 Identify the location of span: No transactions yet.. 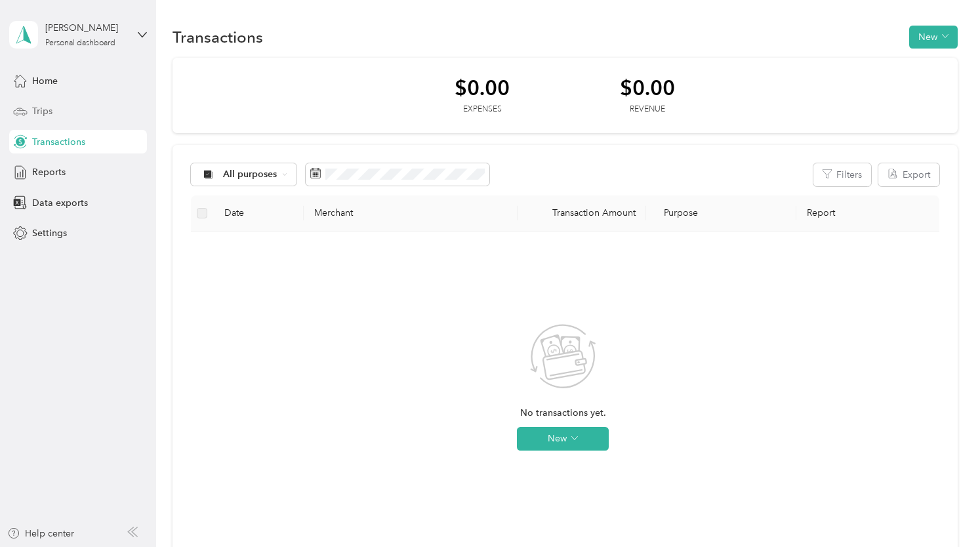
(563, 413).